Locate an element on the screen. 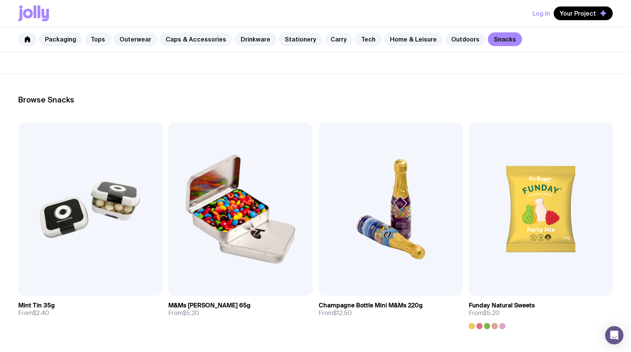 The width and height of the screenshot is (631, 352). a: Funday Natural SweetsFrom$5.20 is located at coordinates (541, 312).